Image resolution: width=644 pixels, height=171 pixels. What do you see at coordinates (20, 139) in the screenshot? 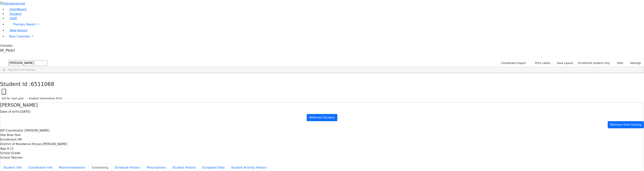
I see `span: HR` at bounding box center [20, 139].